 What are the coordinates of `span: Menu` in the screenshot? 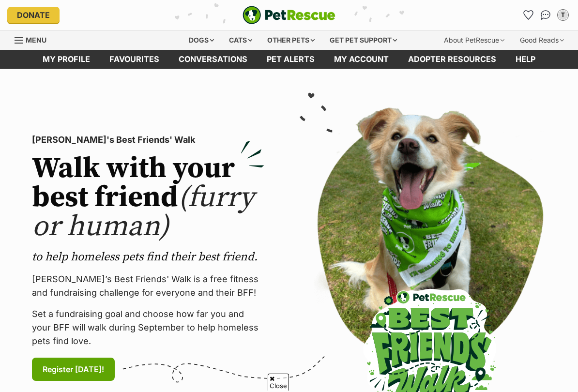 It's located at (36, 40).